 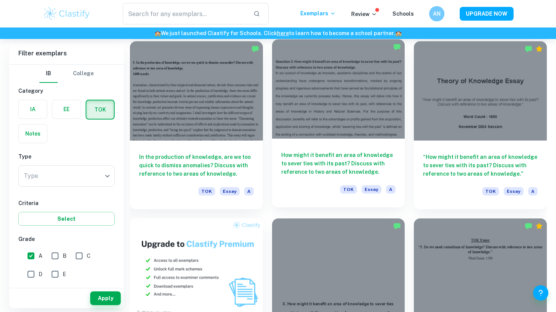 What do you see at coordinates (67, 109) in the screenshot?
I see `button: EE` at bounding box center [67, 109].